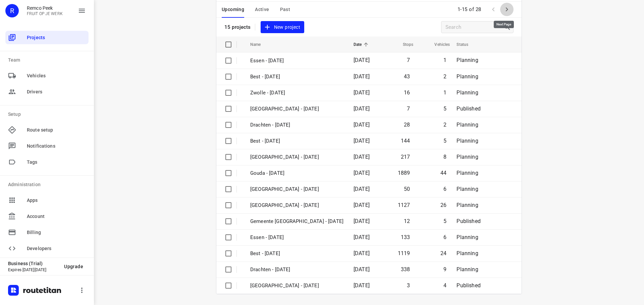  What do you see at coordinates (47, 146) in the screenshot?
I see `div: Notifications` at bounding box center [47, 146].